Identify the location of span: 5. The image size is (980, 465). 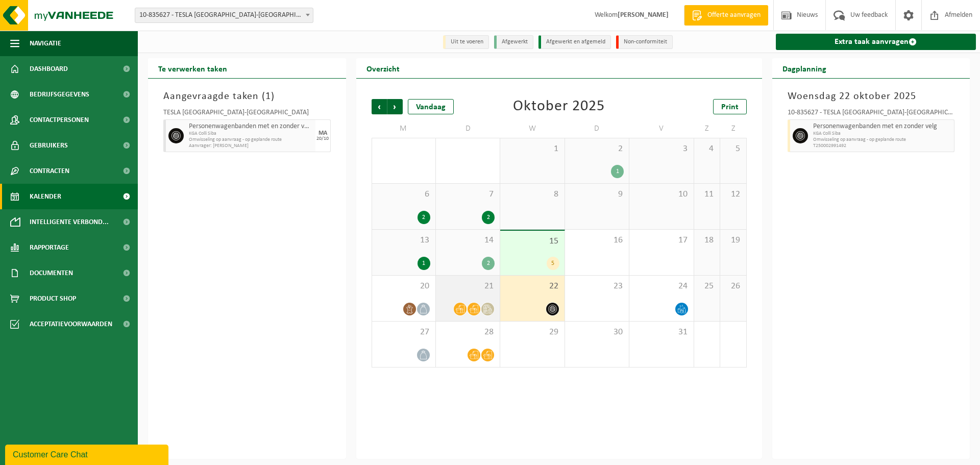
(733, 149).